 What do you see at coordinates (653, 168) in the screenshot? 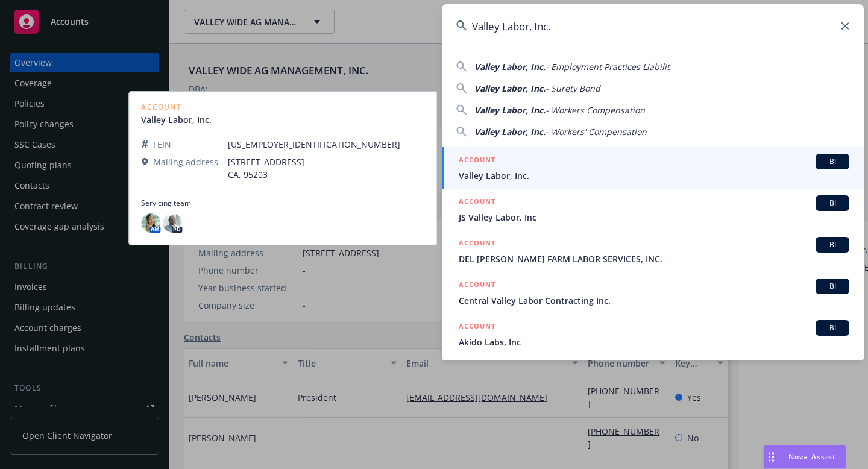
I see `a: ACCOUNTBIValley Labor, Inc.` at bounding box center [653, 168].